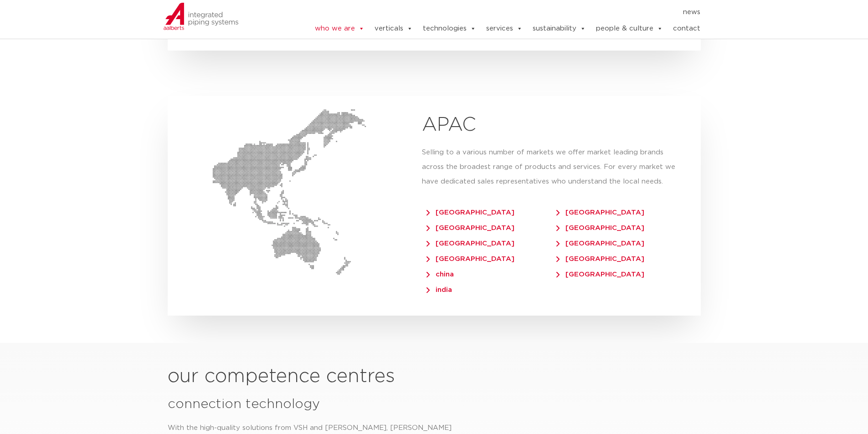  I want to click on span: india, so click(439, 290).